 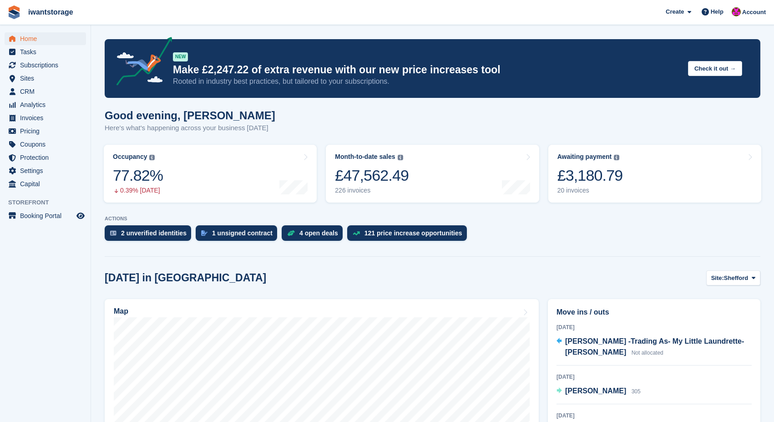 What do you see at coordinates (590, 175) in the screenshot?
I see `div: £3,180.79` at bounding box center [590, 175].